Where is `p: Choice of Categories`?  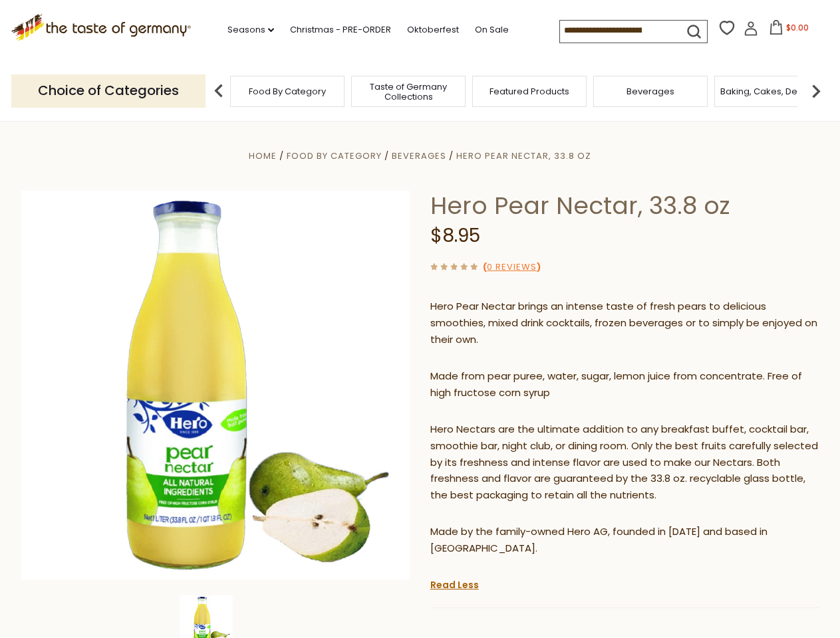
p: Choice of Categories is located at coordinates (108, 91).